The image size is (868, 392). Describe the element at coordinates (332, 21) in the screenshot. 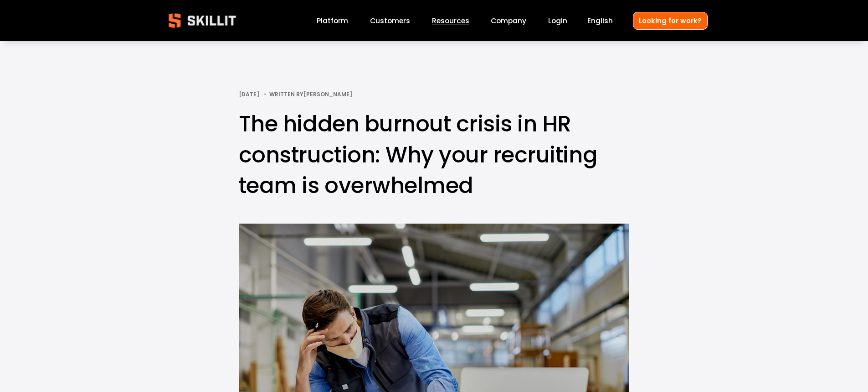

I see `a: Platform` at that location.